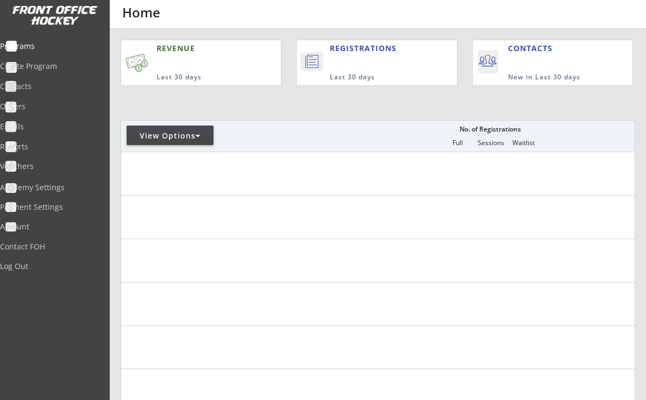  I want to click on div: No. of Registrations, so click(490, 129).